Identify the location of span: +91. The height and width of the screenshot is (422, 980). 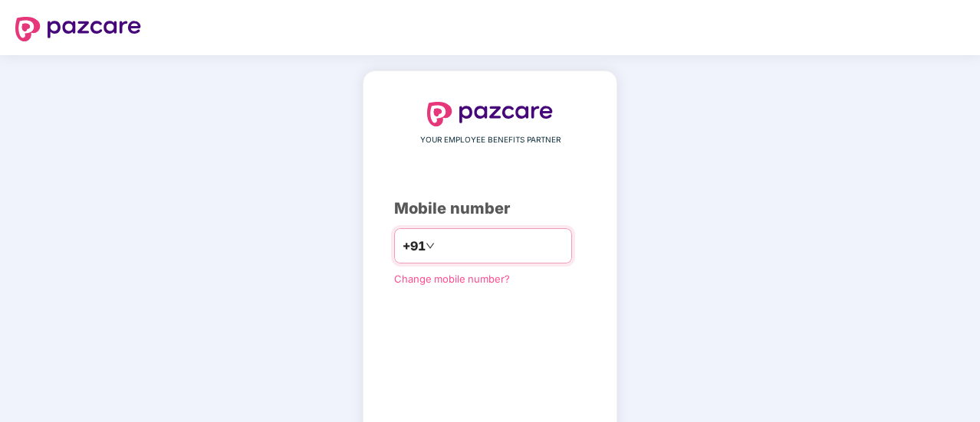
(414, 246).